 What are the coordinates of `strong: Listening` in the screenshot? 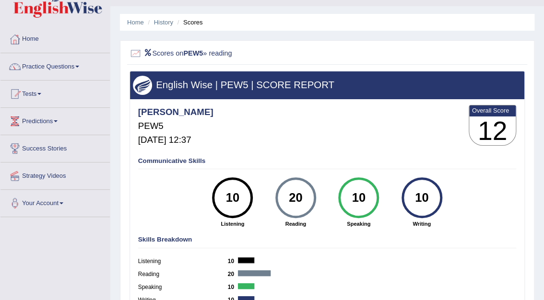 It's located at (233, 224).